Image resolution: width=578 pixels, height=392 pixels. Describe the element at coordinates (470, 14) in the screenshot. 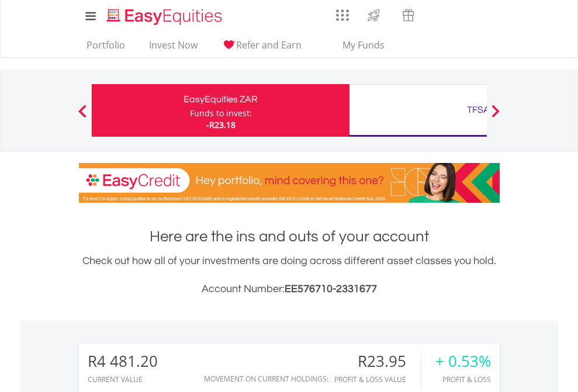

I see `a: FAQ's and Support` at that location.